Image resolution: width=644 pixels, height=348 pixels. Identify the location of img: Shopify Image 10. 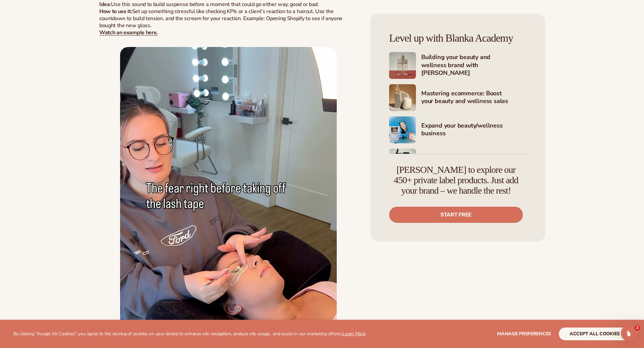
(403, 162).